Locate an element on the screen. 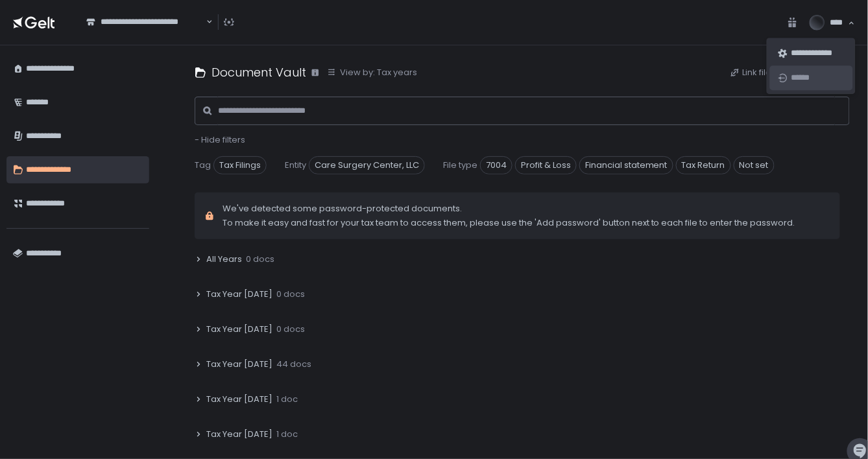 The height and width of the screenshot is (459, 868). button: Link files is located at coordinates (753, 73).